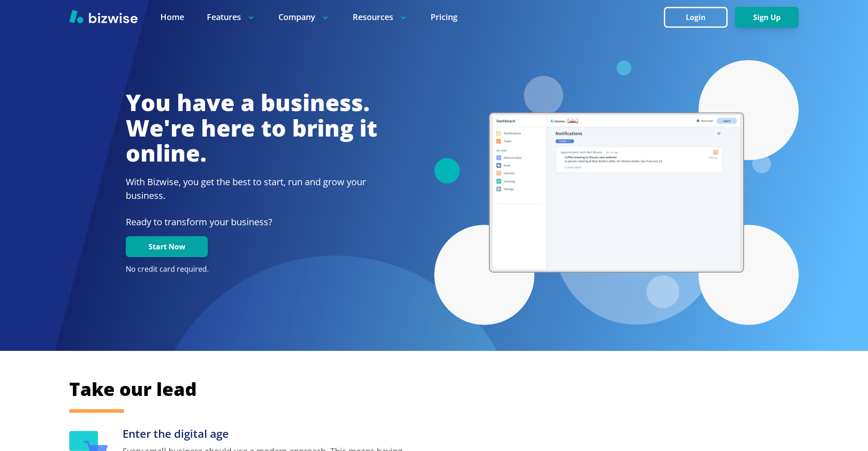  What do you see at coordinates (767, 17) in the screenshot?
I see `a: Sign Up` at bounding box center [767, 17].